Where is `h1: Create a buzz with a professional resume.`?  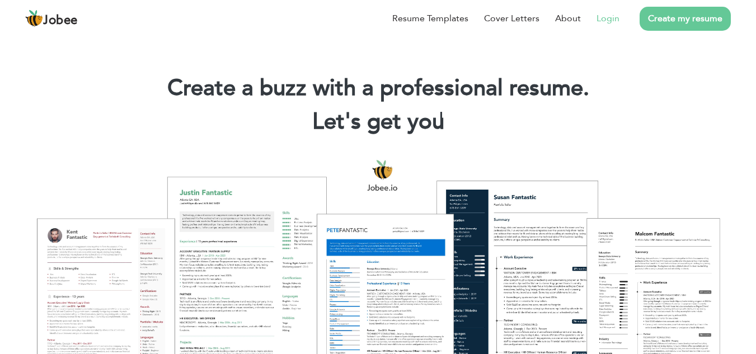 h1: Create a buzz with a professional resume. is located at coordinates (378, 88).